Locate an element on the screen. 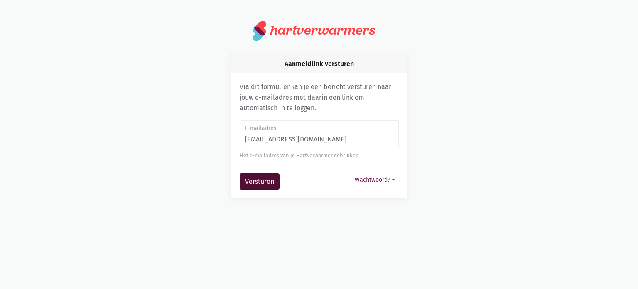 The width and height of the screenshot is (638, 289). div: hartverwarmers is located at coordinates (323, 30).